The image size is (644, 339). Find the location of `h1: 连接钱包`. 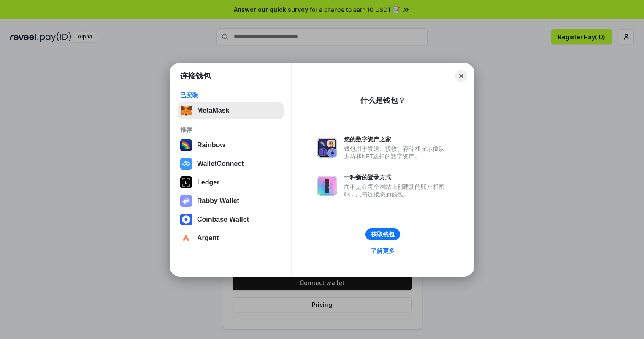

h1: 连接钱包 is located at coordinates (196, 76).